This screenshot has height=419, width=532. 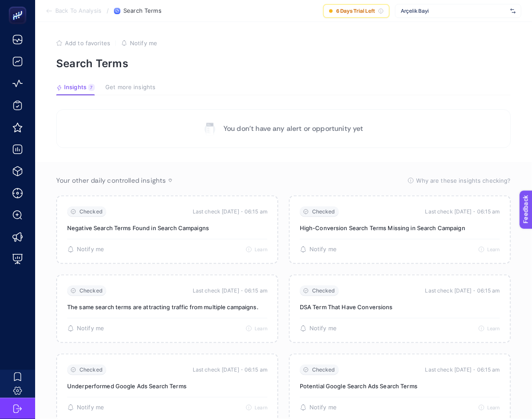 I want to click on p: Potential Google Search Ads Search Terms, so click(x=400, y=387).